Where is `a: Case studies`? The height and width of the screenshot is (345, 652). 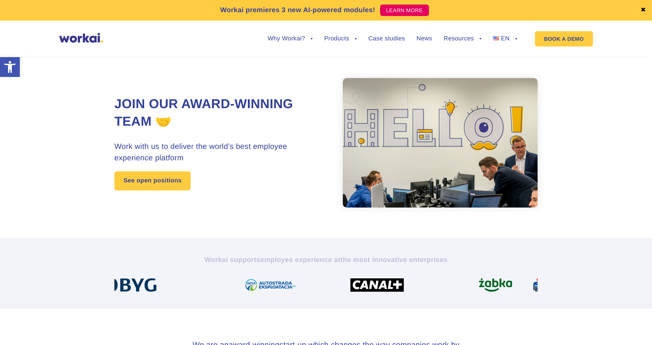
a: Case studies is located at coordinates (387, 39).